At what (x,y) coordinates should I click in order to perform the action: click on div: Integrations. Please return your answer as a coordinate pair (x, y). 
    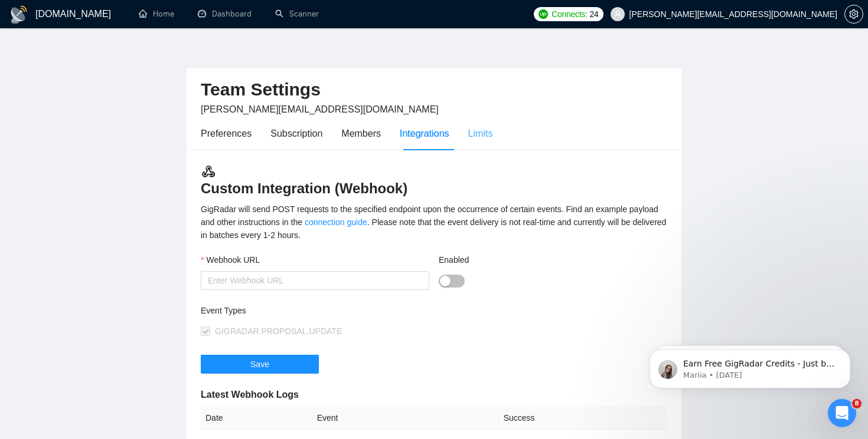
    Looking at the image, I should click on (424, 133).